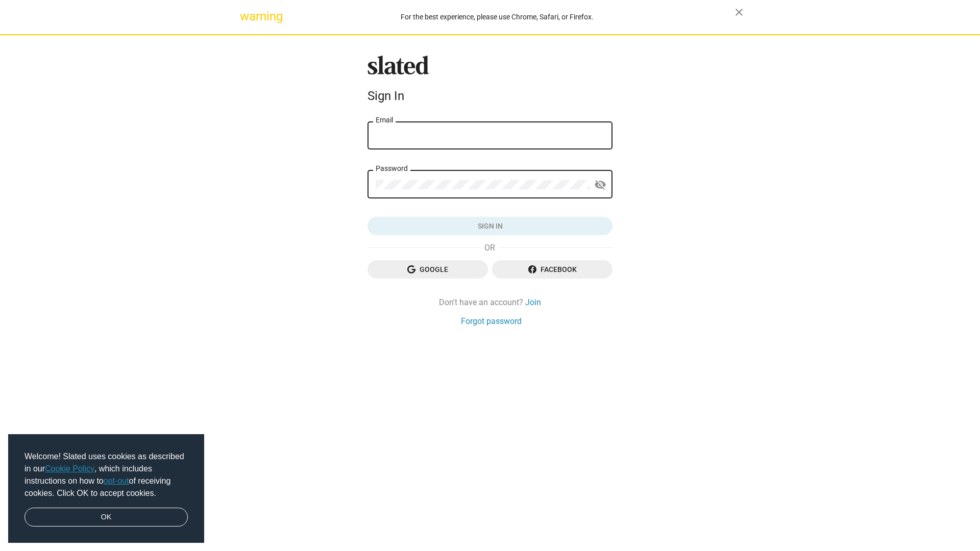 The height and width of the screenshot is (551, 980). Describe the element at coordinates (553, 270) in the screenshot. I see `span: Facebook` at that location.